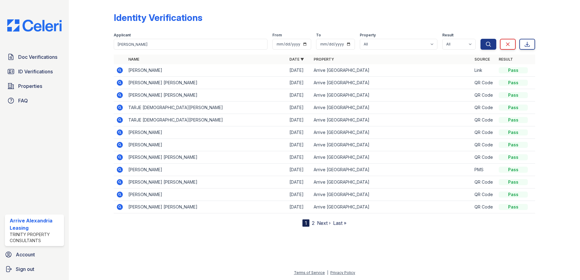 This screenshot has height=280, width=580. What do you see at coordinates (25, 255) in the screenshot?
I see `span: Account` at bounding box center [25, 255].